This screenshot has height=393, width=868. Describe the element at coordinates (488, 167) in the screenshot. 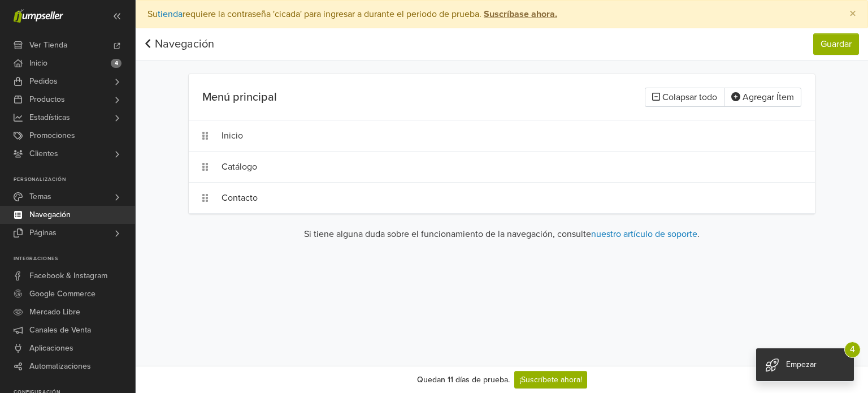

I see `div: Catálogo` at that location.